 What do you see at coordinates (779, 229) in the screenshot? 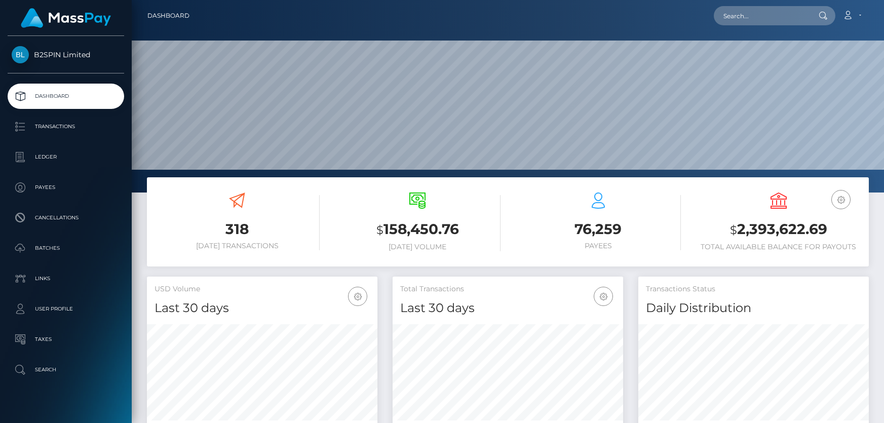
I see `h3: 2,393,622.69` at bounding box center [779, 229].